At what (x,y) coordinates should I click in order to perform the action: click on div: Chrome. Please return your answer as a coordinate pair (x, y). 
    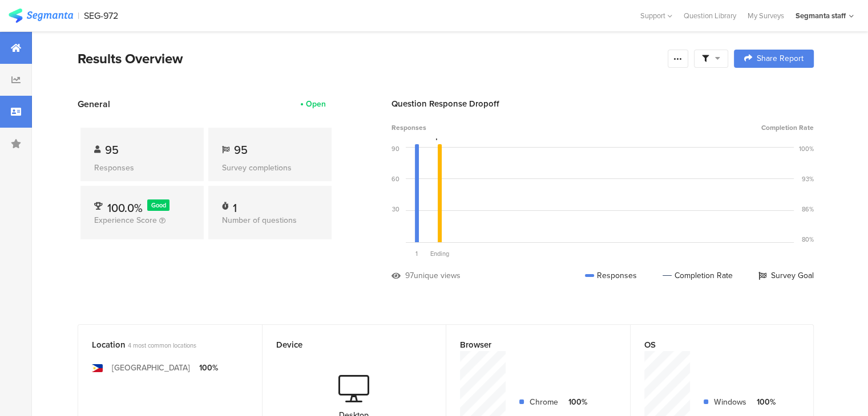
    Looking at the image, I should click on (544, 402).